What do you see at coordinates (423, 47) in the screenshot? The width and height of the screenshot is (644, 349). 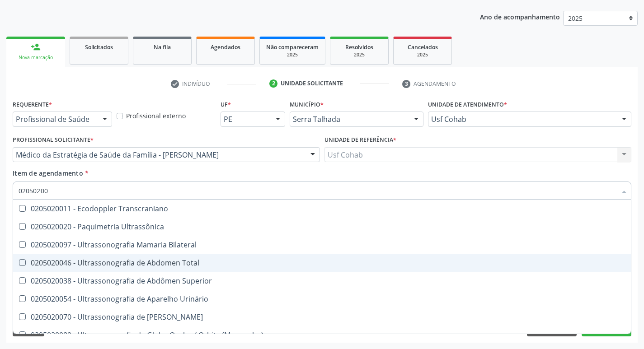 I see `span: Cancelados` at bounding box center [423, 47].